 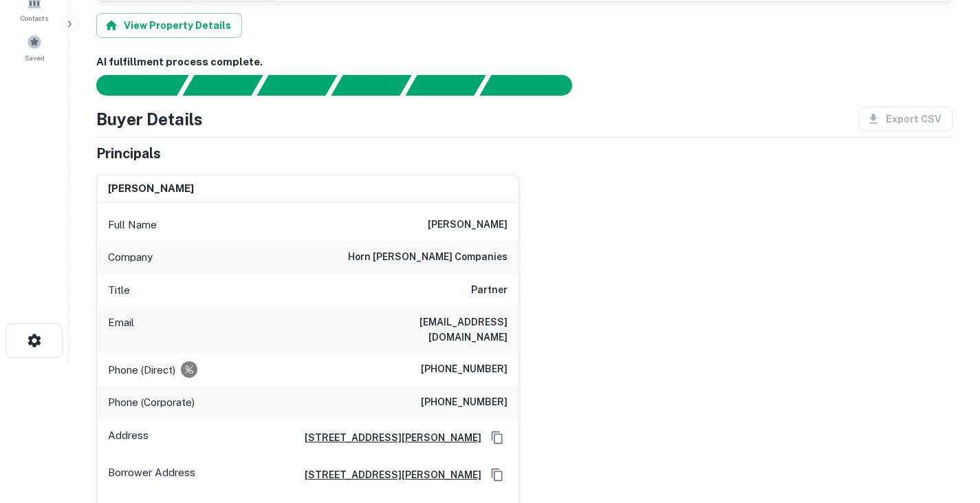 What do you see at coordinates (371, 86) in the screenshot?
I see `div: Principals found, AI now looking for contact information...` at bounding box center [371, 86].